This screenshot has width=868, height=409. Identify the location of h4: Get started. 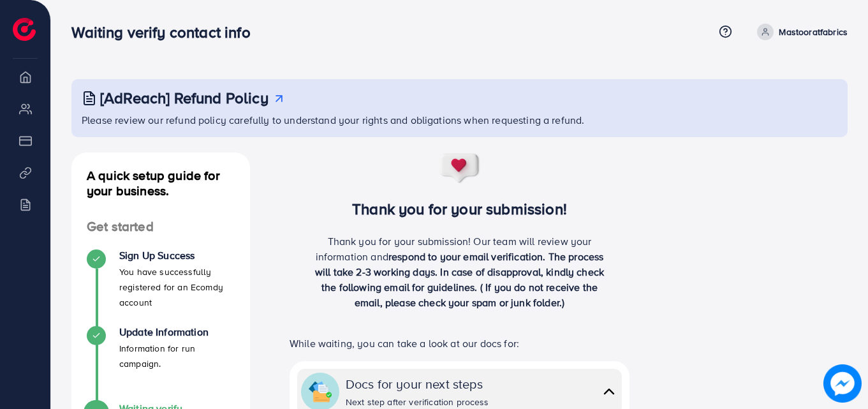
(161, 227).